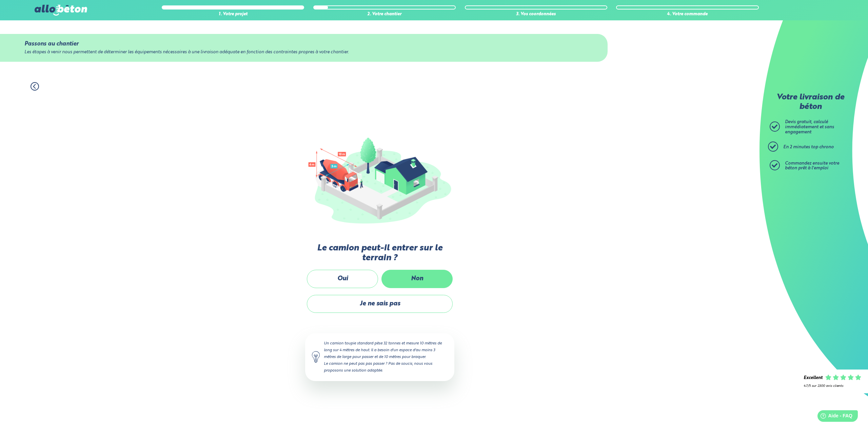  I want to click on label: Oui, so click(343, 279).